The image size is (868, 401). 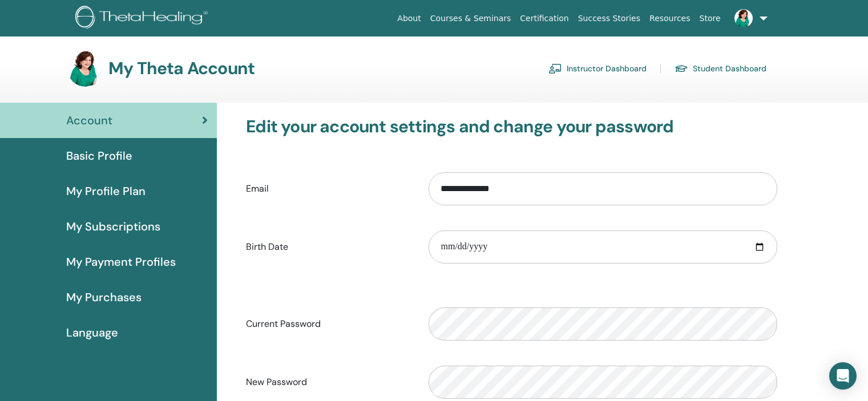 I want to click on span: My Subscriptions, so click(x=113, y=227).